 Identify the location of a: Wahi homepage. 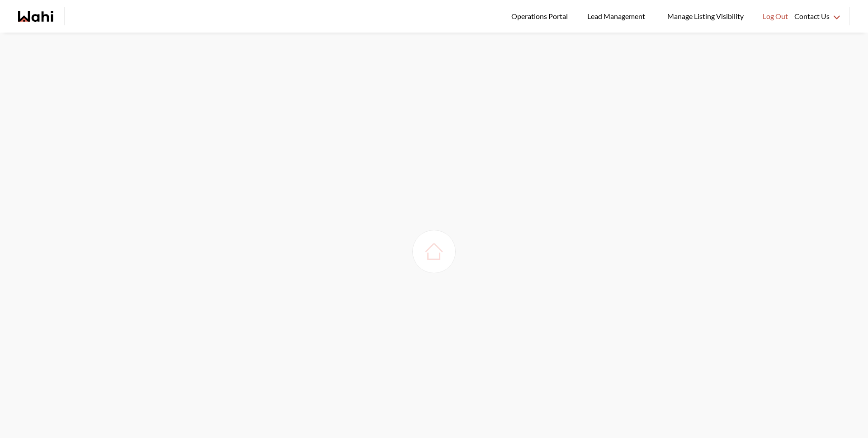
(36, 17).